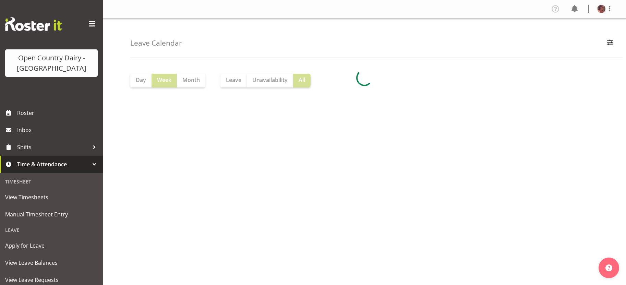 The height and width of the screenshot is (285, 626). Describe the element at coordinates (51, 245) in the screenshot. I see `a: Apply for Leave` at that location.